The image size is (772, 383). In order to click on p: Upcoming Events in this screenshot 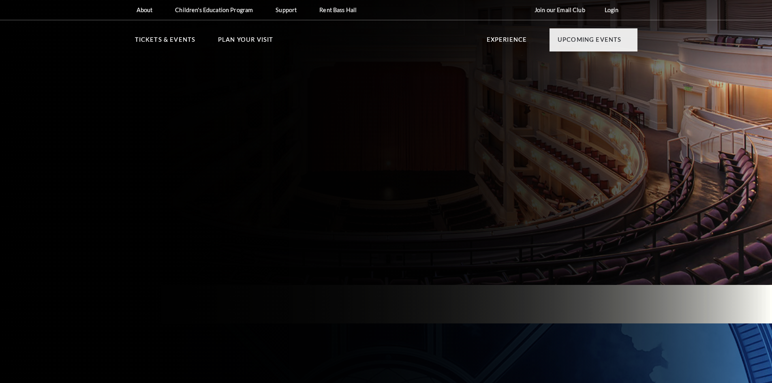, I will do `click(590, 42)`.